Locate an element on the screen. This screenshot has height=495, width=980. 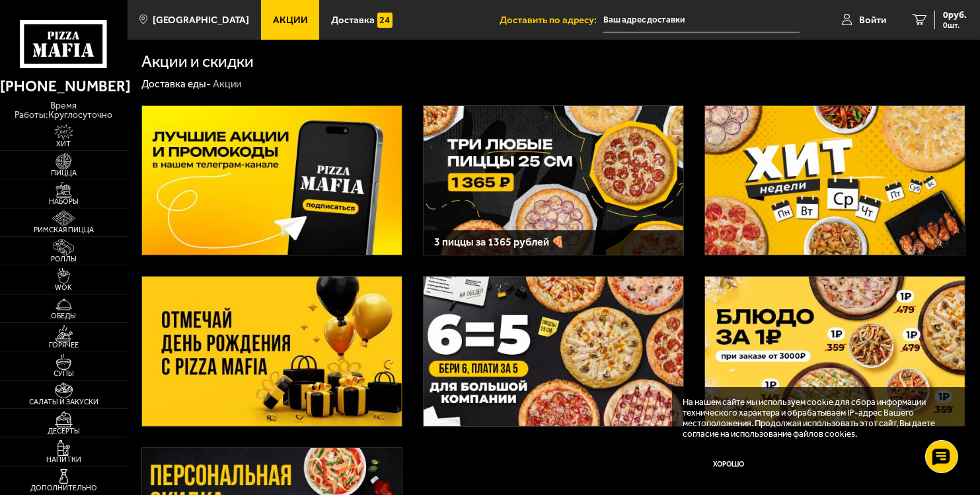
input: Ваш адрес доставки is located at coordinates (701, 20).